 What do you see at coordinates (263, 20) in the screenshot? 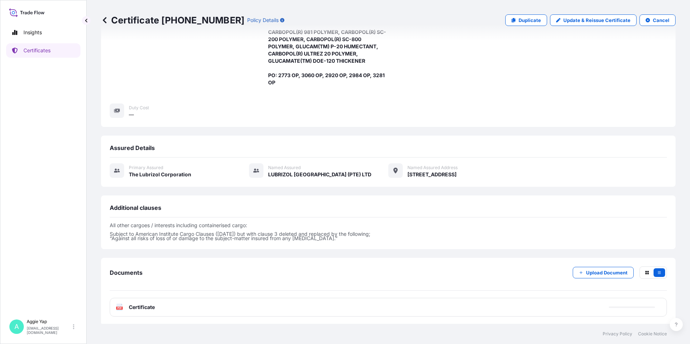
I see `p: Policy Details` at bounding box center [263, 20].